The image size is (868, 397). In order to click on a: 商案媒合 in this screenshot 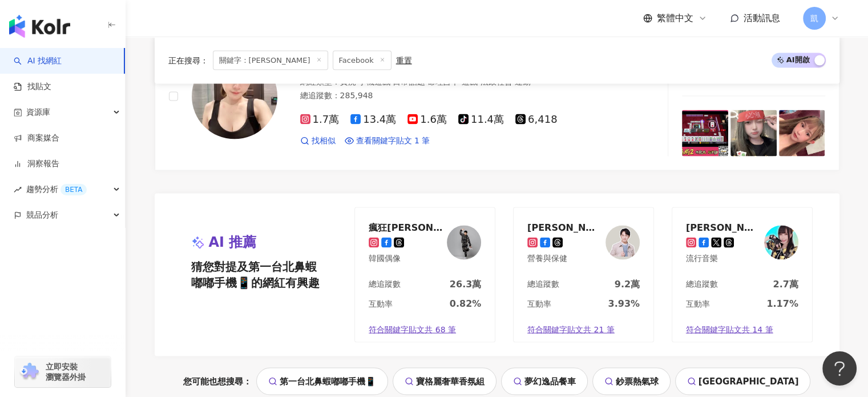, I will do `click(36, 138)`.